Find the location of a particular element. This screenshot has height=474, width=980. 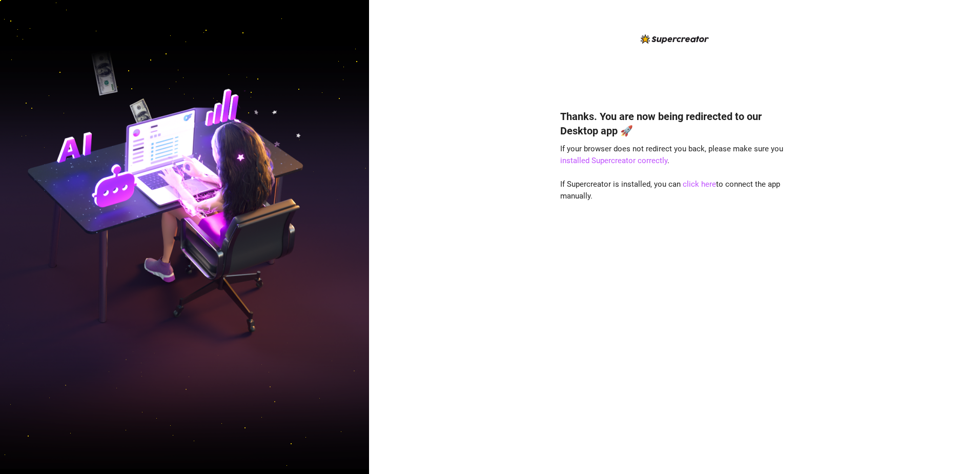

span: If Supercreator is installed, you can to connect the app manually. is located at coordinates (670, 190).